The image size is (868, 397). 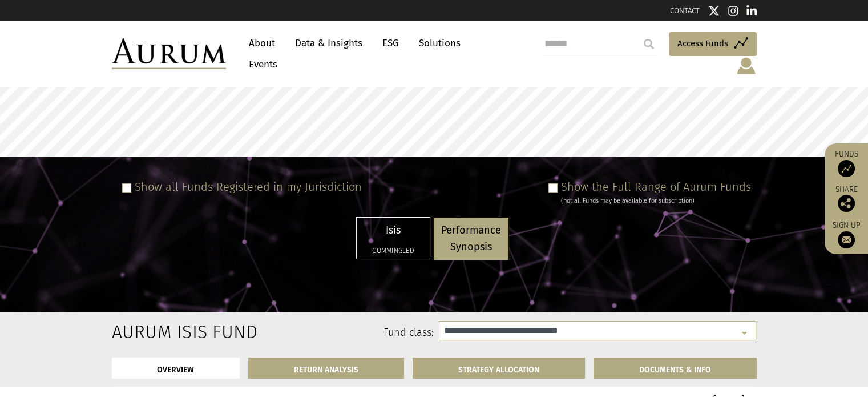 What do you see at coordinates (846, 199) in the screenshot?
I see `div: Share` at bounding box center [846, 199].